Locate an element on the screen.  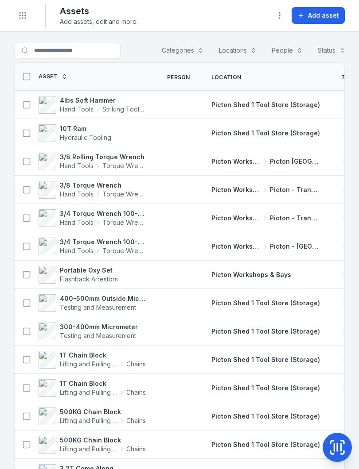
strong: 3/4 Torque Wrench 100-600 ft/lbs 447 is located at coordinates (103, 242).